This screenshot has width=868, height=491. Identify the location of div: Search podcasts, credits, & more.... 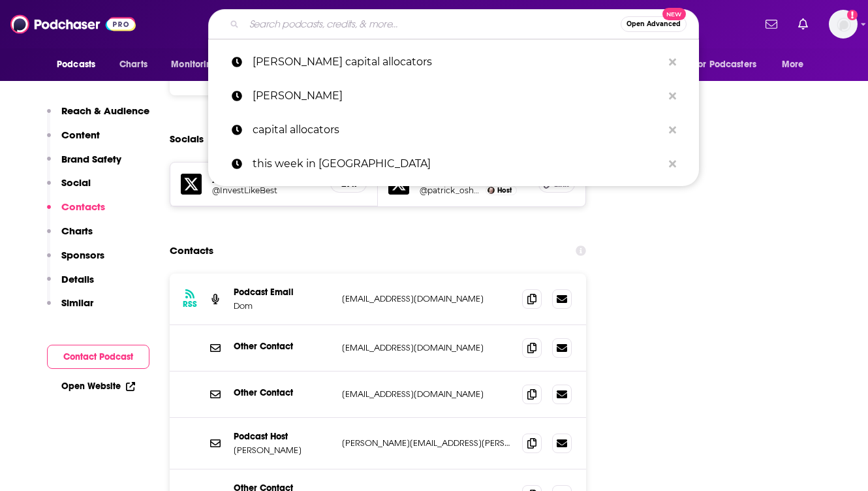
(454, 24).